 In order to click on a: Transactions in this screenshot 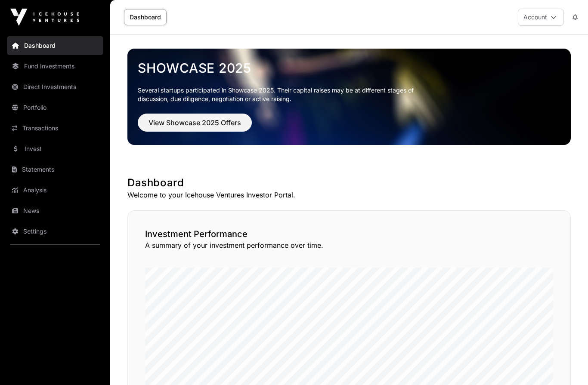, I will do `click(55, 128)`.